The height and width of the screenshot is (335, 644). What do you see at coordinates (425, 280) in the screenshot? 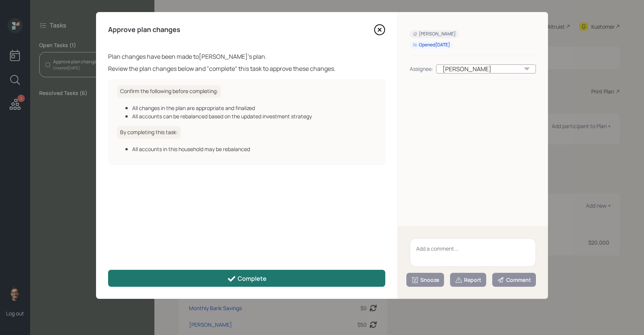
I see `button: Snooze` at bounding box center [425, 280].